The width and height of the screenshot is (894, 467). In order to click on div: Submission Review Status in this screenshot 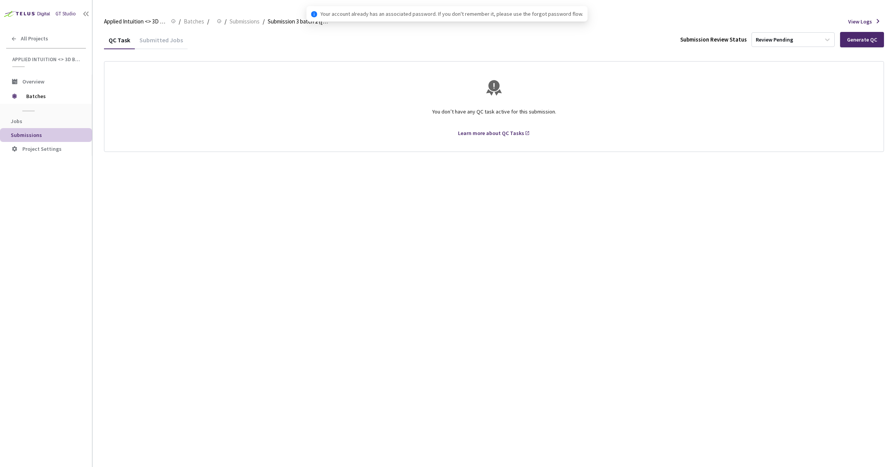, I will do `click(713, 39)`.